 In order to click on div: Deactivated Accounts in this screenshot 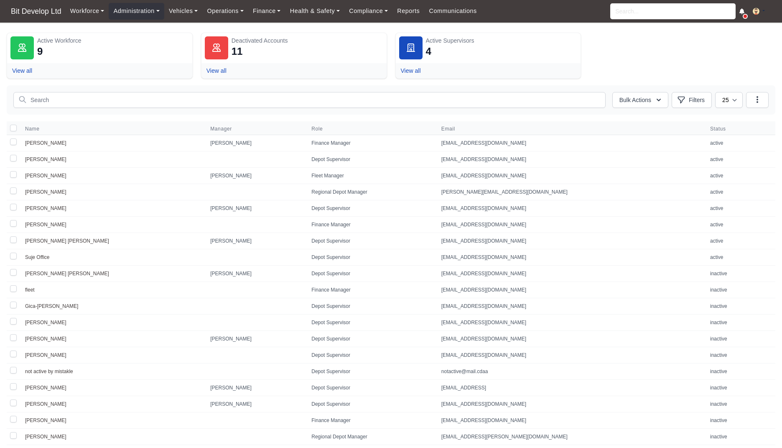, I will do `click(307, 41)`.